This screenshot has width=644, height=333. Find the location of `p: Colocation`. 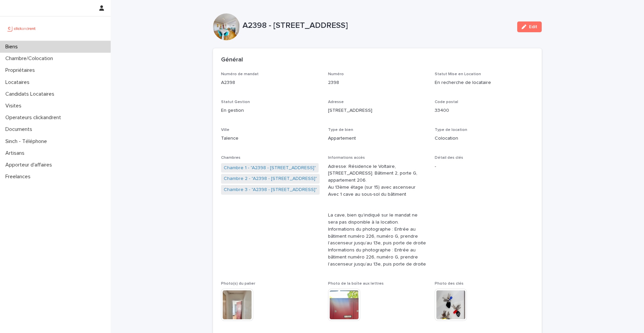

p: Colocation is located at coordinates (484, 138).